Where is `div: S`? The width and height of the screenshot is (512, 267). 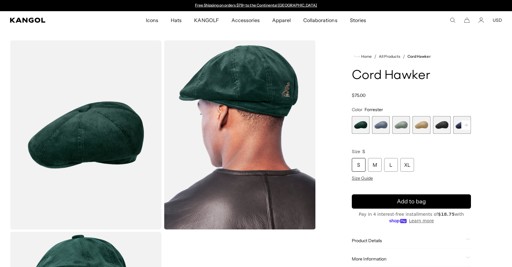
div: S is located at coordinates (358, 165).